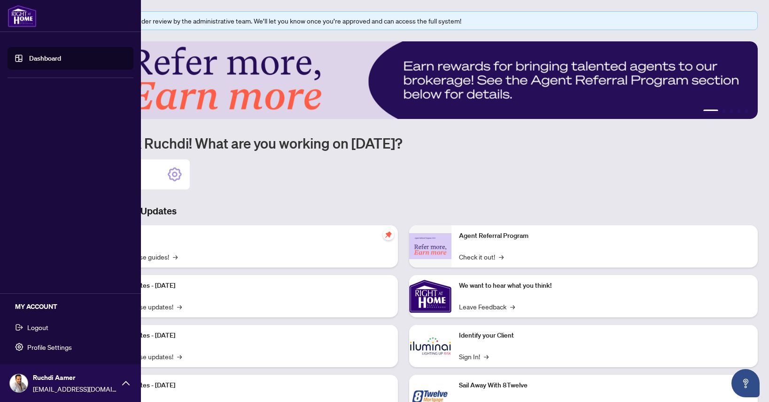 The image size is (769, 402). I want to click on button: Logout, so click(70, 327).